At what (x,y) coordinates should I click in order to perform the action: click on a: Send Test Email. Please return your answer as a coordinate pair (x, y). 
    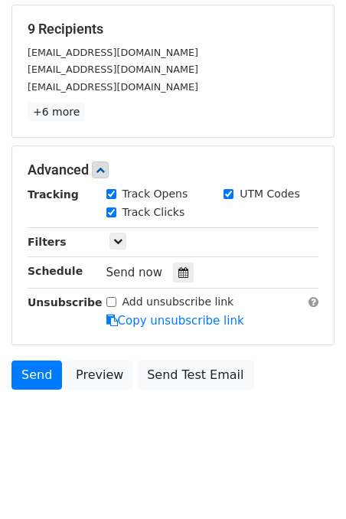
    Looking at the image, I should click on (195, 375).